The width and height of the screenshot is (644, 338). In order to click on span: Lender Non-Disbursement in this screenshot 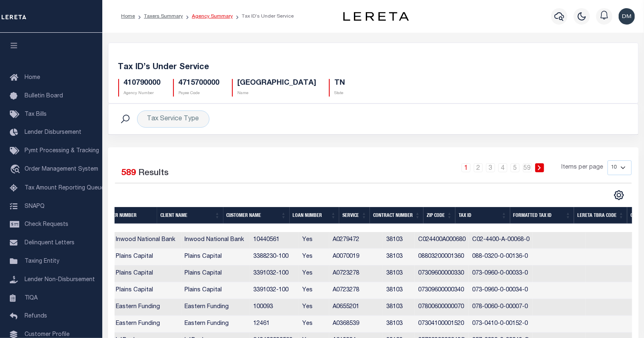, I will do `click(60, 280)`.